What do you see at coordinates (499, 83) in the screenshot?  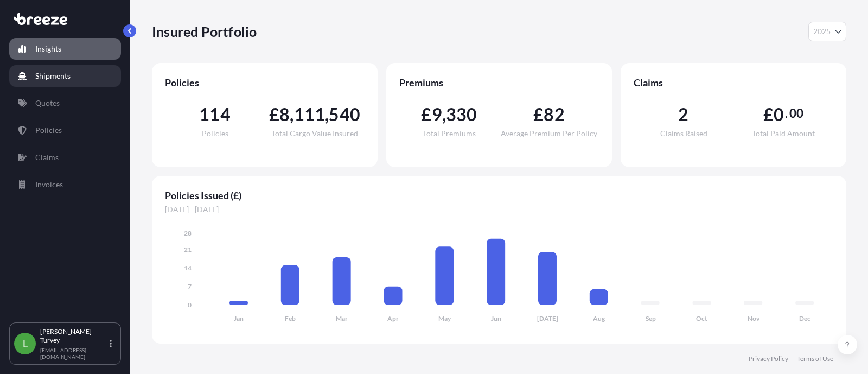 I see `span: Premiums` at bounding box center [499, 83].